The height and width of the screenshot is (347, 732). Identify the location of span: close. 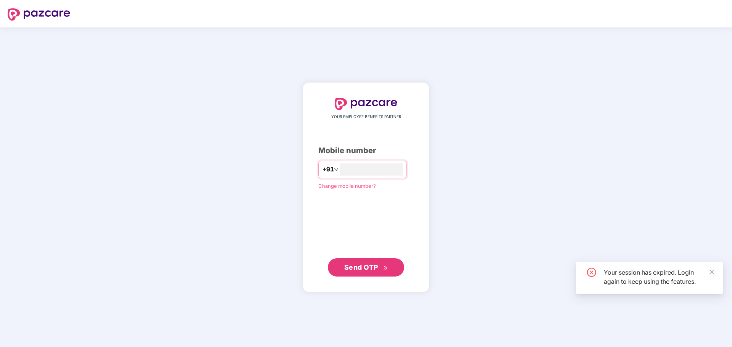
(711, 272).